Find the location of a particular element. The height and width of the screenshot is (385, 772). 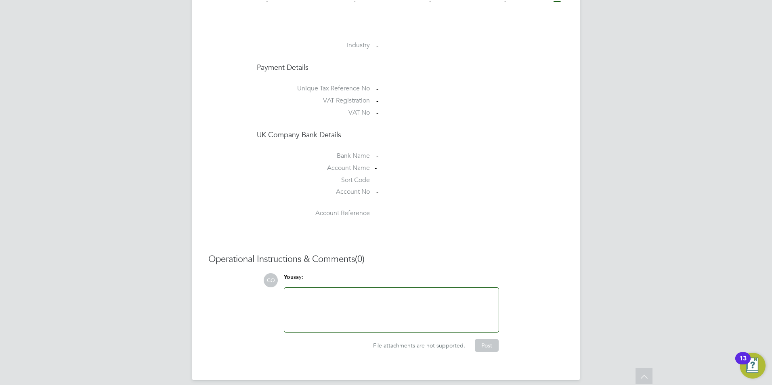

span: (0) is located at coordinates (360, 259).